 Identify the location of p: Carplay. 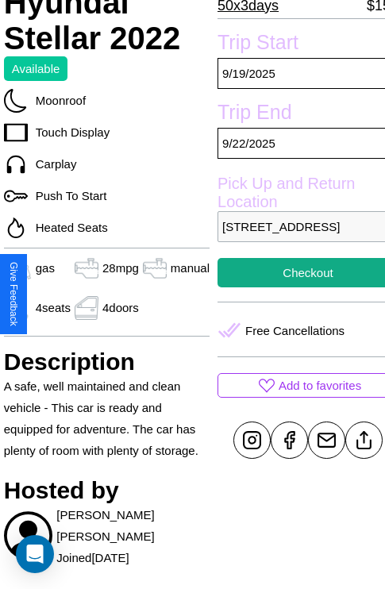
(52, 163).